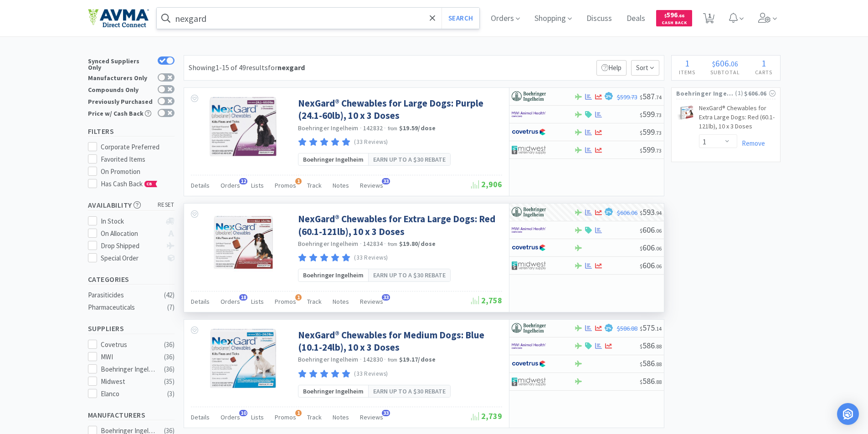  I want to click on div: Synced Suppliers Only, so click(120, 63).